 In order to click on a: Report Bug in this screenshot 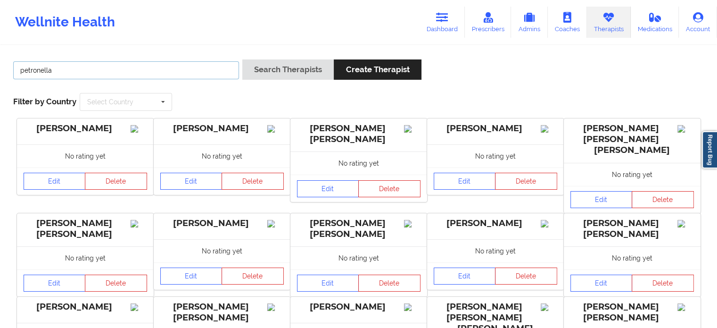, I will do `click(710, 149)`.